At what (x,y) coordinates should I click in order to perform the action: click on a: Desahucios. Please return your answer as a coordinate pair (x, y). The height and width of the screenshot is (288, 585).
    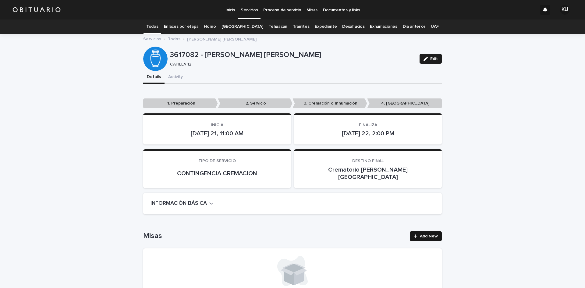
    Looking at the image, I should click on (353, 27).